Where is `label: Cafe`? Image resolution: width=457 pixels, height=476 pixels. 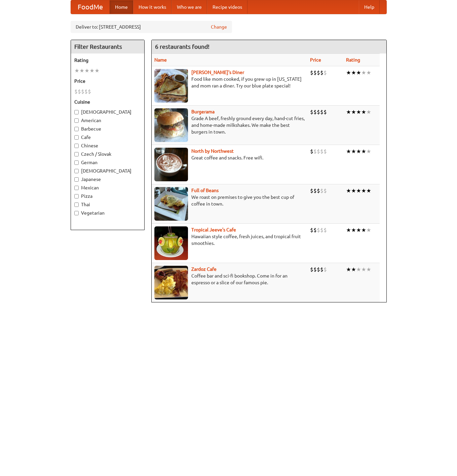
label: Cafe is located at coordinates (107, 137).